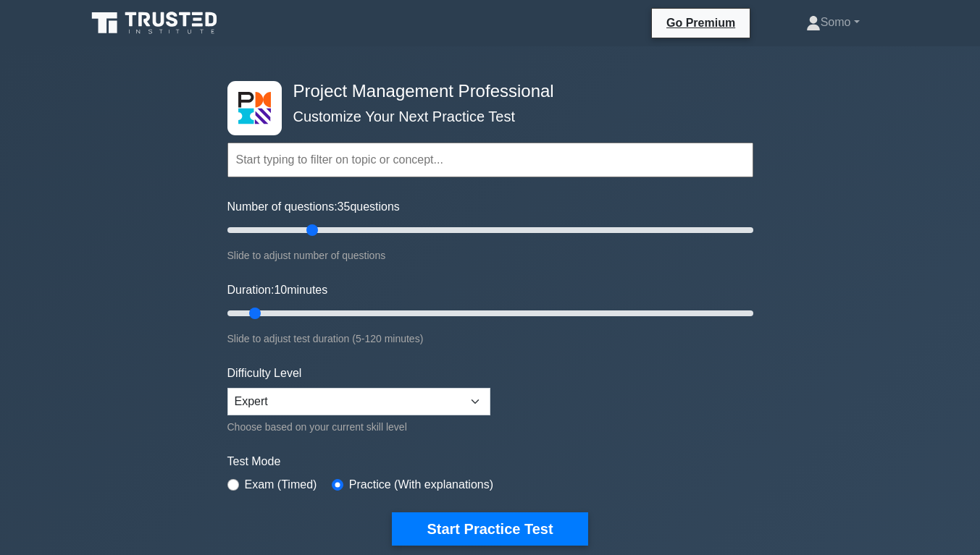 The image size is (980, 555). What do you see at coordinates (833, 23) in the screenshot?
I see `a: Somo` at bounding box center [833, 23].